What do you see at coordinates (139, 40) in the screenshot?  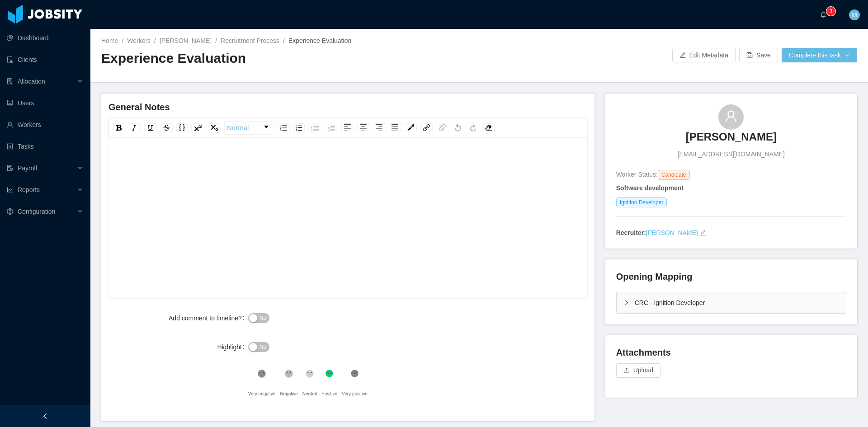 I see `a: Workers` at bounding box center [139, 40].